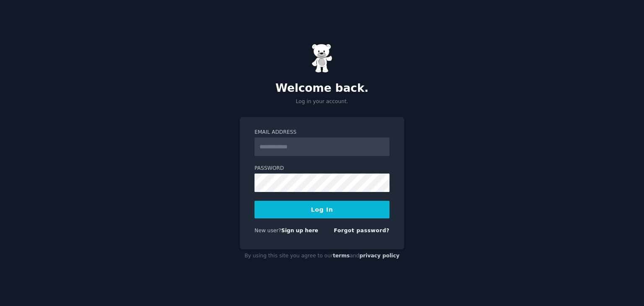 The image size is (644, 306). Describe the element at coordinates (268, 231) in the screenshot. I see `span: New user?` at that location.